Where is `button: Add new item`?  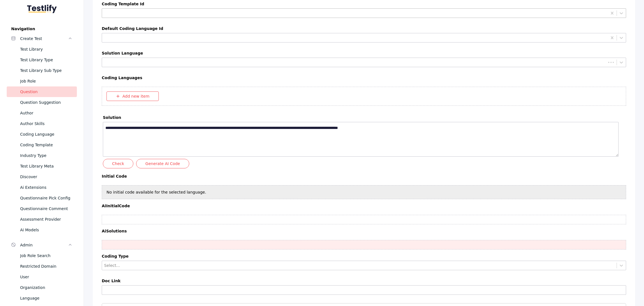
button: Add new item is located at coordinates (133, 96).